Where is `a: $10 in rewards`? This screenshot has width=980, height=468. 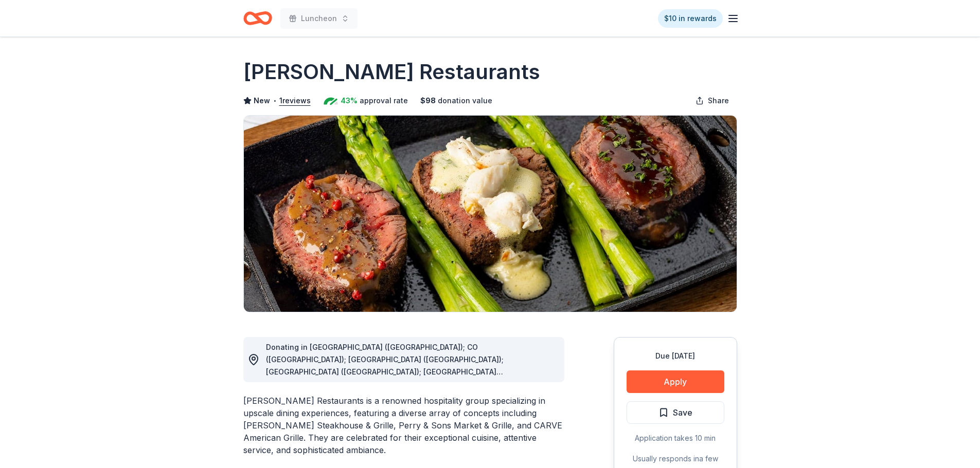 a: $10 in rewards is located at coordinates (691, 19).